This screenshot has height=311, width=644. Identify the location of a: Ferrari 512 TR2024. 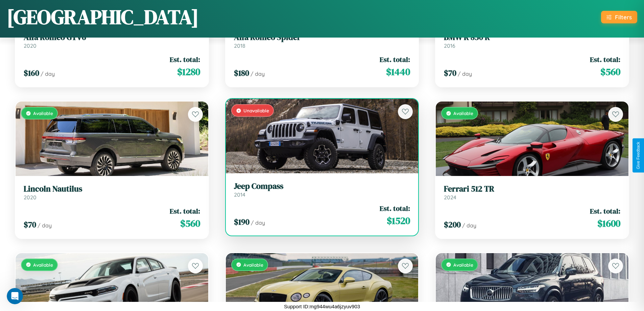
(532, 192).